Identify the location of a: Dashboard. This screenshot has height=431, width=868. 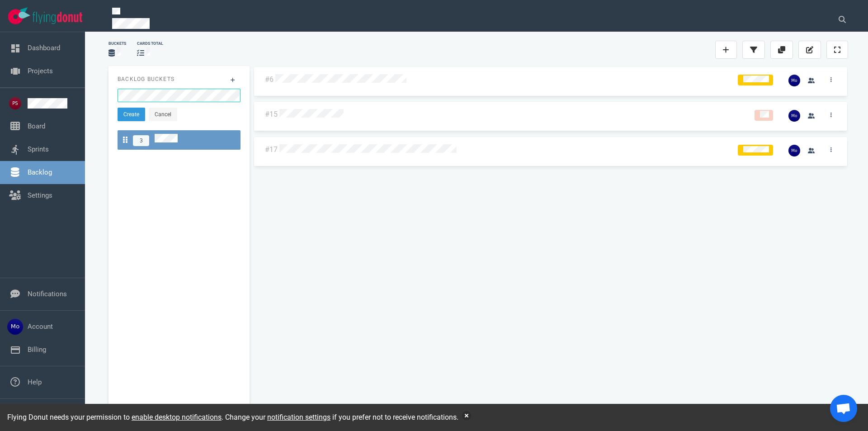
(44, 48).